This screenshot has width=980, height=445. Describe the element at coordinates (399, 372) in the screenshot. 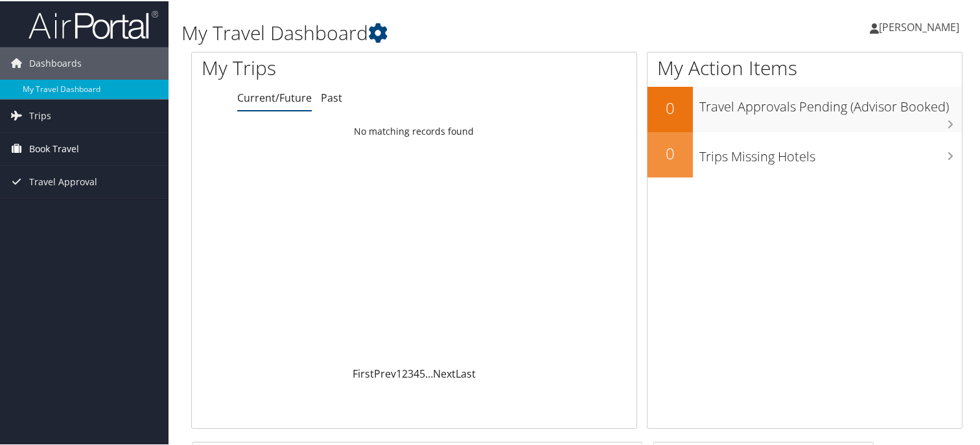

I see `a: 1` at that location.